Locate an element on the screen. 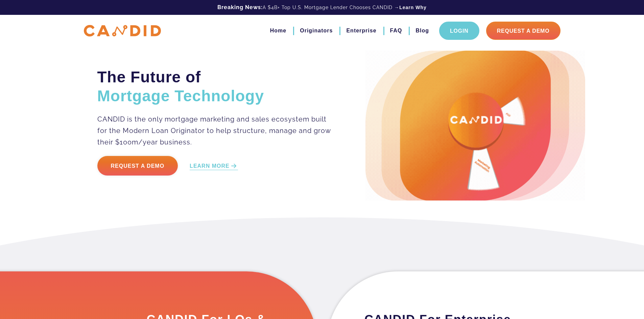 The image size is (644, 319). a: Home is located at coordinates (278, 31).